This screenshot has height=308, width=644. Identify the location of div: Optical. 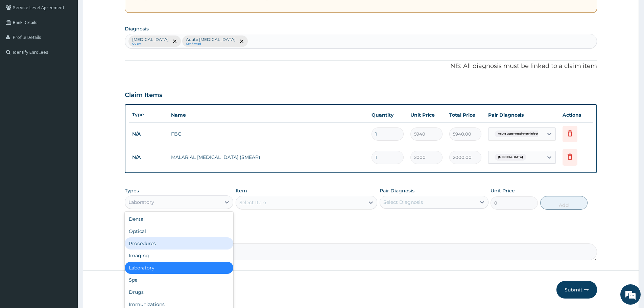
(179, 231).